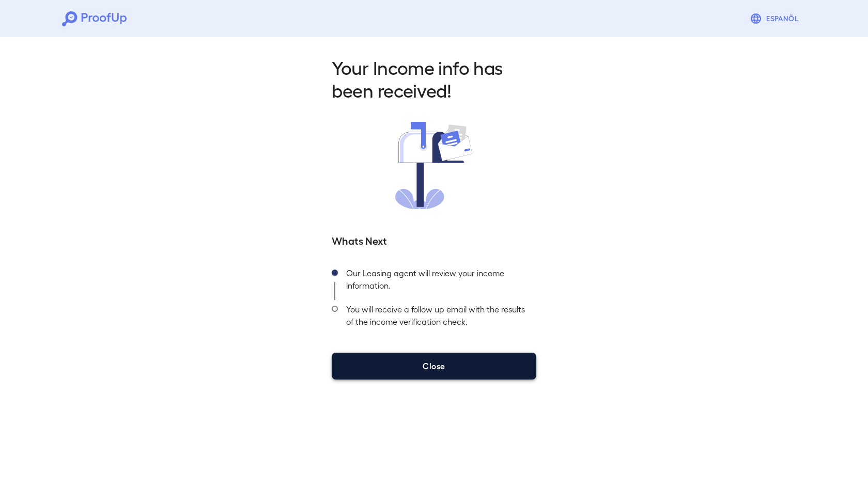  What do you see at coordinates (434, 165) in the screenshot?
I see `img: received.svg` at bounding box center [434, 165].